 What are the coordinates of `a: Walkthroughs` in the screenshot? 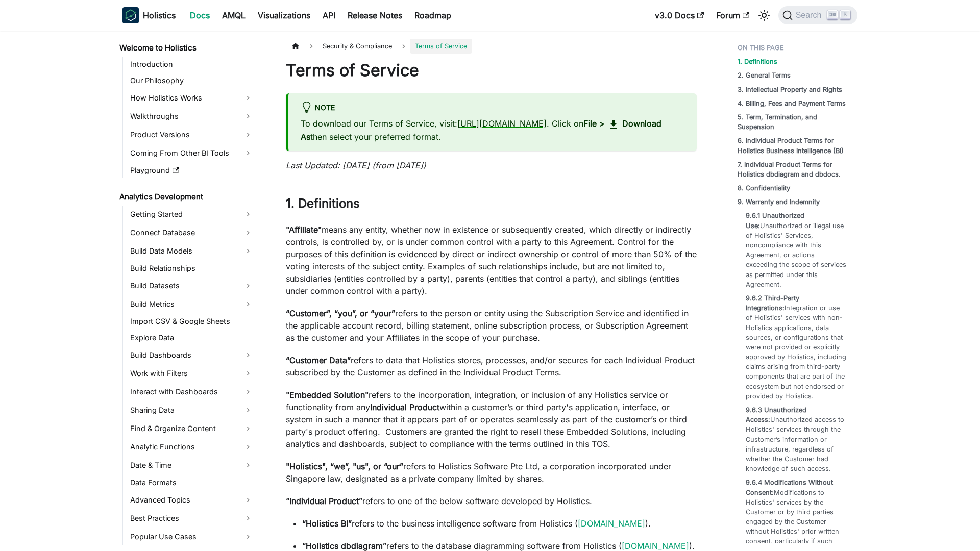 It's located at (191, 117).